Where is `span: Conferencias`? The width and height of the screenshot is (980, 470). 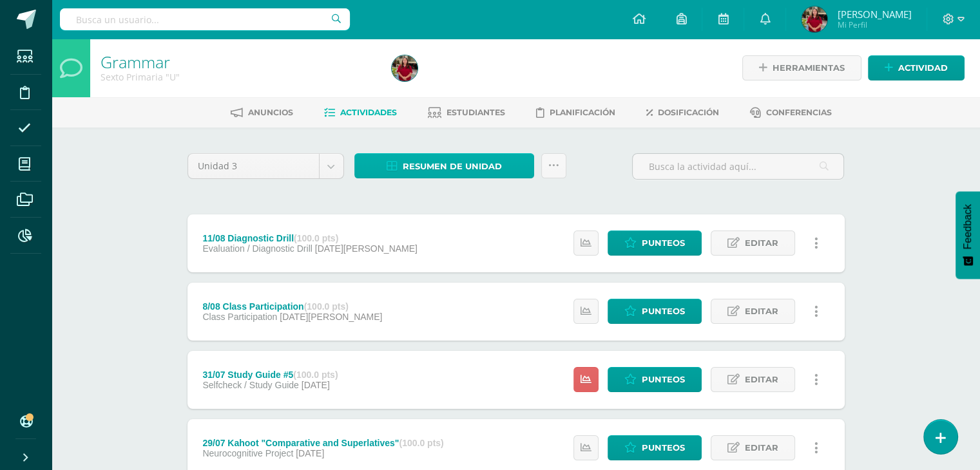
span: Conferencias is located at coordinates (799, 112).